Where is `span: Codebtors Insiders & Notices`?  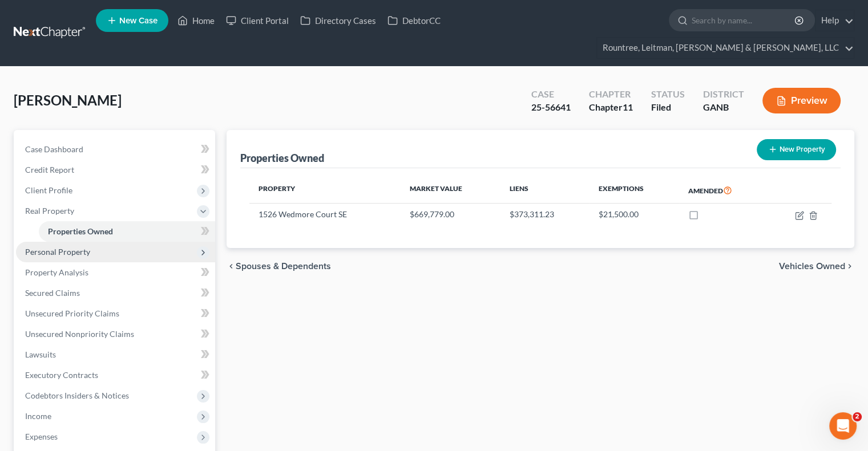
span: Codebtors Insiders & Notices is located at coordinates (77, 395).